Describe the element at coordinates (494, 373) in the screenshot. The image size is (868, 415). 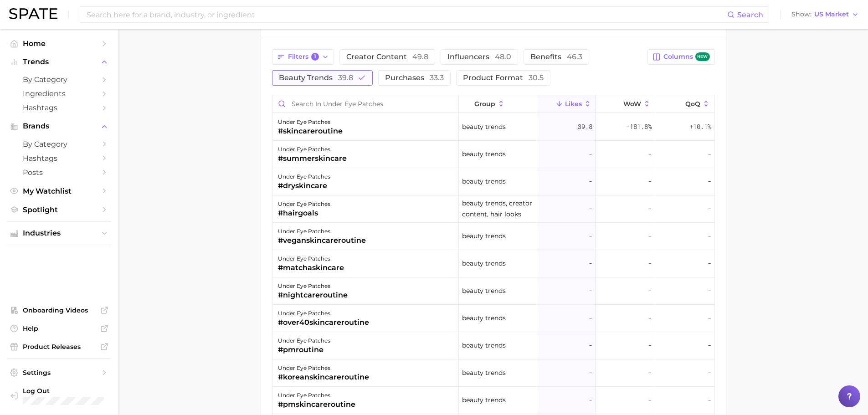
I see `button: under eye patches#koreanskincareroutineBeauty trends---` at that location.